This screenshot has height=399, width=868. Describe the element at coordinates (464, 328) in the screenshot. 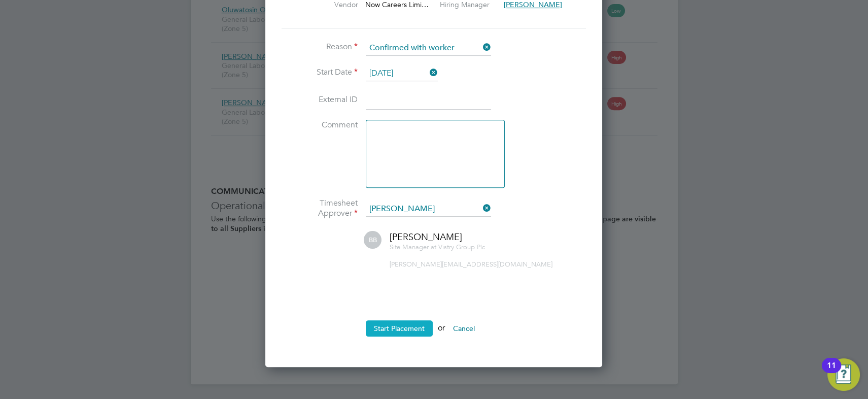

I see `button: Cancel` at that location.